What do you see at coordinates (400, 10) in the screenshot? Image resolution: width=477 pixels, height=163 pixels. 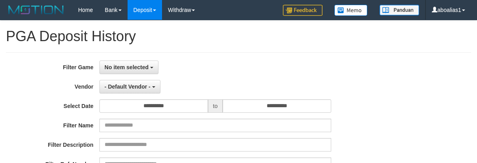 I see `img: panduan.png` at bounding box center [400, 10].